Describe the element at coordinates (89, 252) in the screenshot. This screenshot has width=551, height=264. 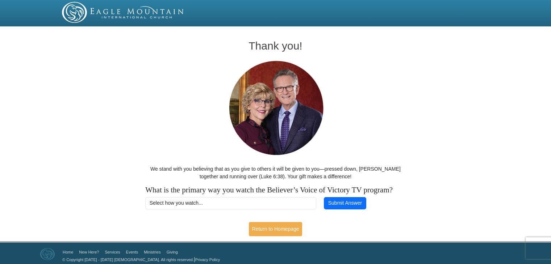
I see `a: New Here?` at that location.